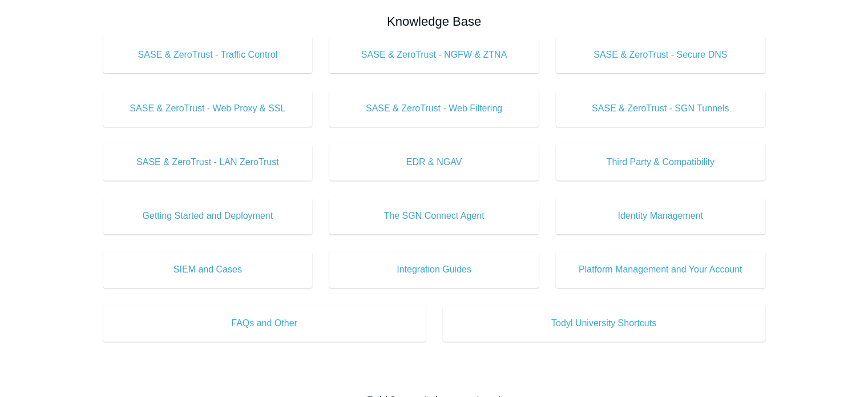 This screenshot has height=397, width=868. I want to click on span: Platform Management and Your Account, so click(660, 270).